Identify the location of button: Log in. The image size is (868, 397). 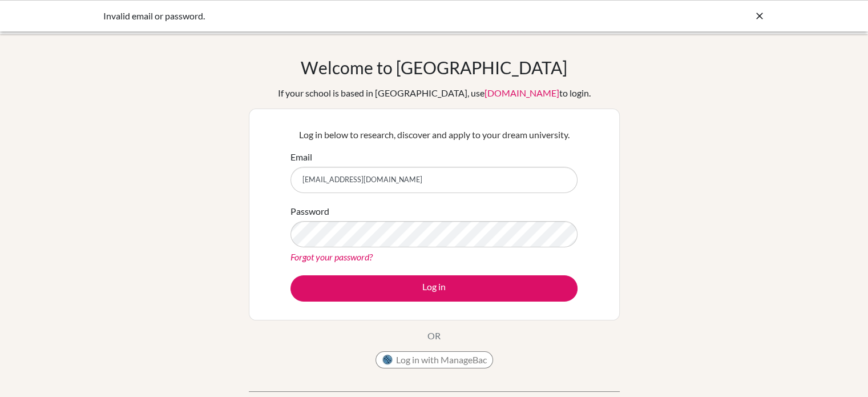
(434, 288).